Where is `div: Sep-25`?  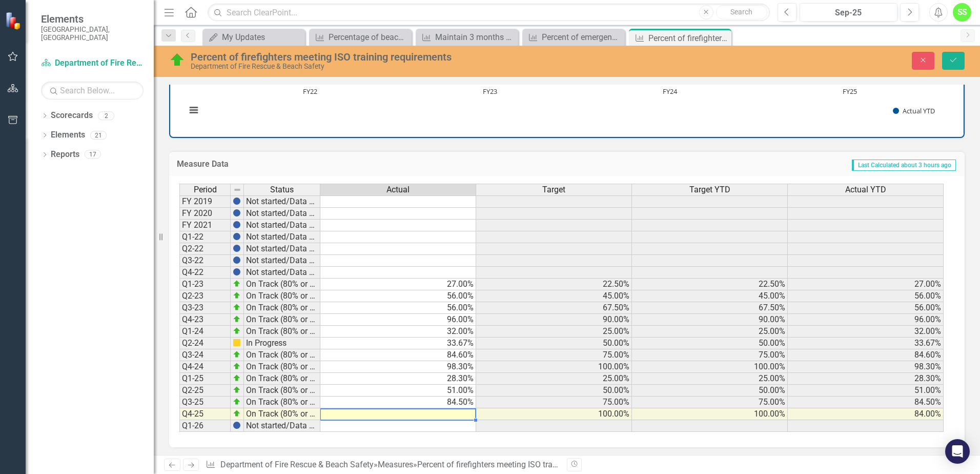 div: Sep-25 is located at coordinates (848, 13).